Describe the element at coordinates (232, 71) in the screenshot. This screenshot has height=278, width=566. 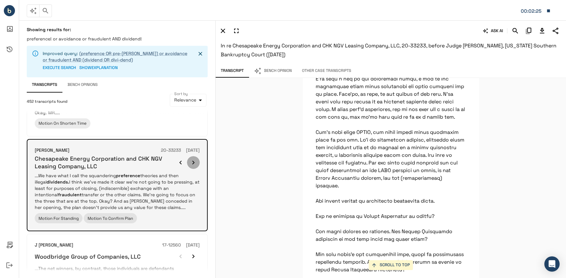
I see `button: Transcript` at that location.